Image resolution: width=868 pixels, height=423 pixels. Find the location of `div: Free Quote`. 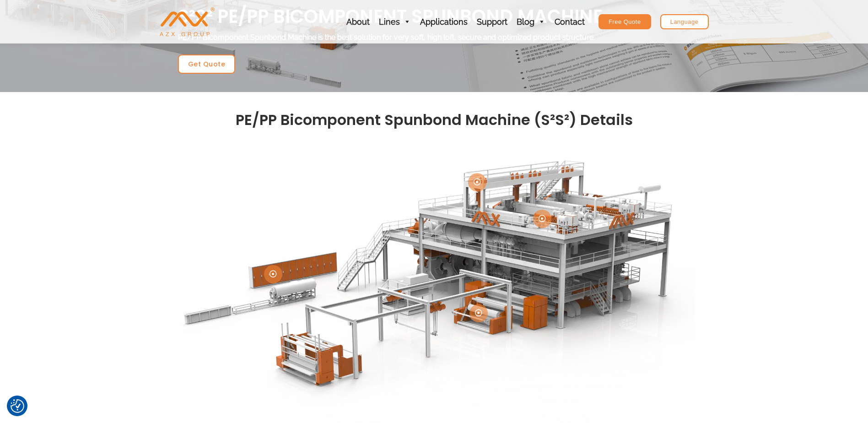

div: Free Quote is located at coordinates (625, 21).